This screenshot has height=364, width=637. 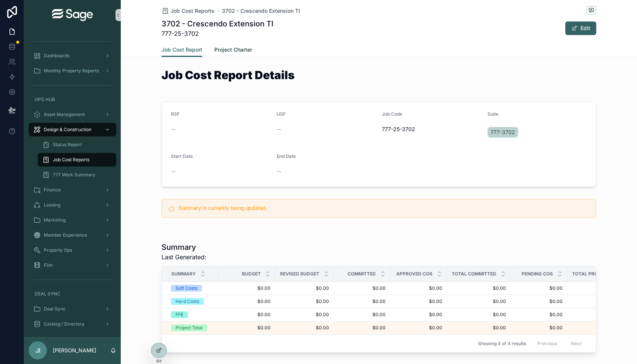 What do you see at coordinates (73, 56) in the screenshot?
I see `a: Dashboards` at bounding box center [73, 56].